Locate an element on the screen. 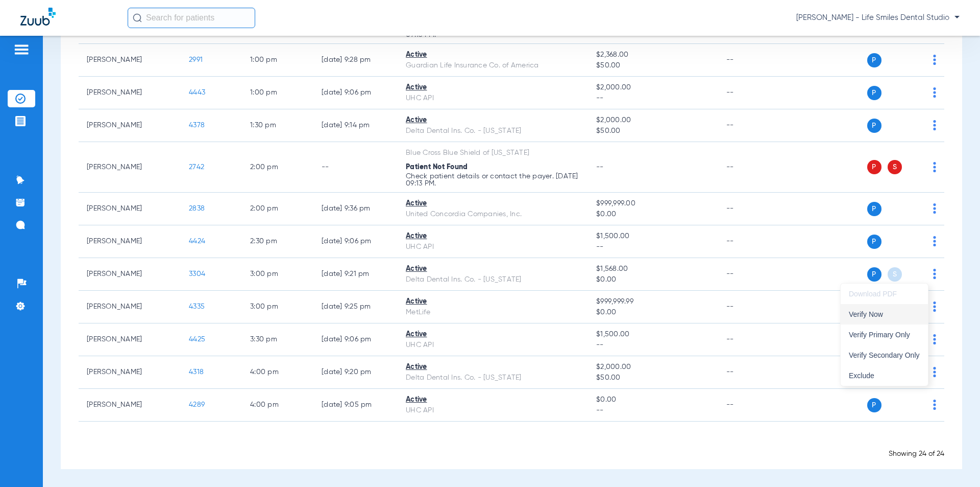  span: Verify Now is located at coordinates (884, 314).